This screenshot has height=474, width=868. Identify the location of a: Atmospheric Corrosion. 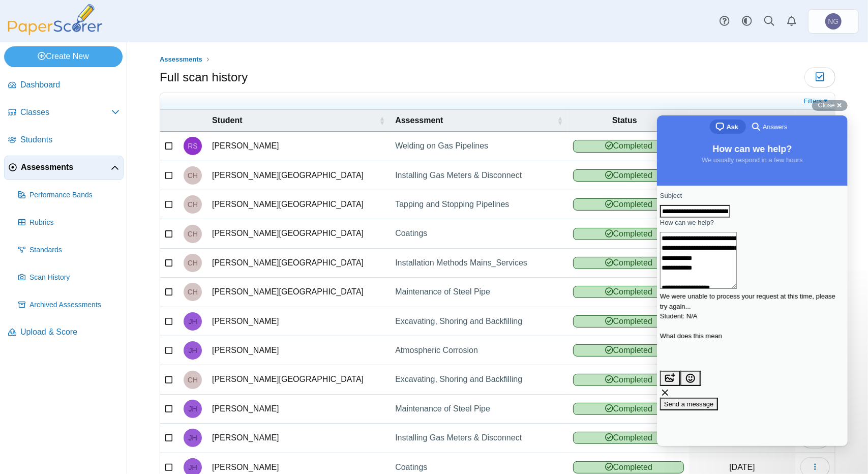
(479, 351).